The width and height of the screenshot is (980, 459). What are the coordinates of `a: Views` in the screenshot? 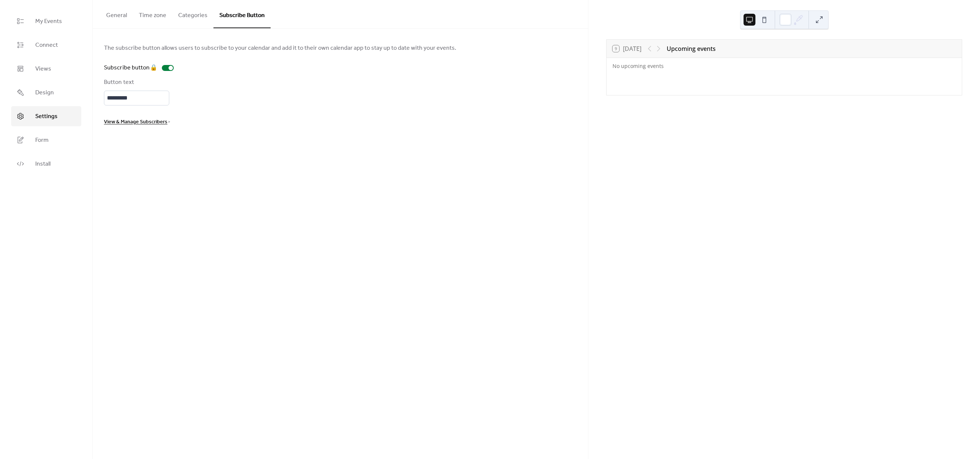 It's located at (46, 68).